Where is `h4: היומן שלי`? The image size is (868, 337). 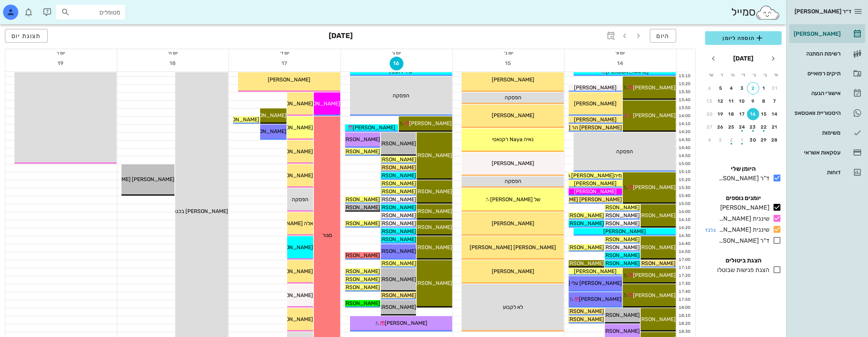 h4: היומן שלי is located at coordinates (742, 168).